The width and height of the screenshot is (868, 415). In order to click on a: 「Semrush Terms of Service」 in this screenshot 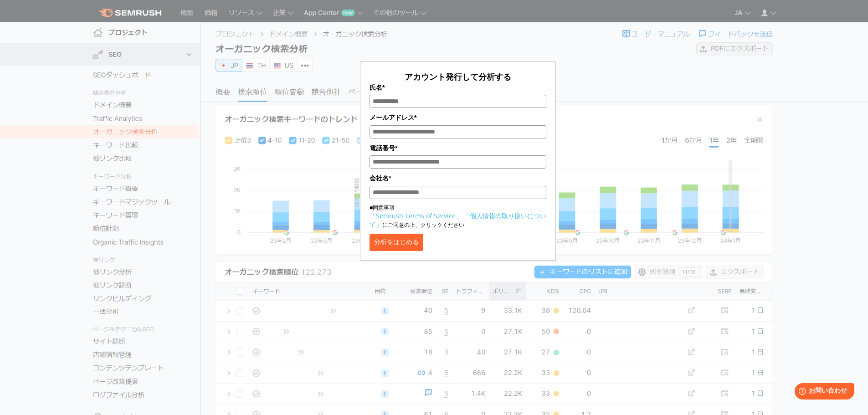, I will do `click(415, 215)`.